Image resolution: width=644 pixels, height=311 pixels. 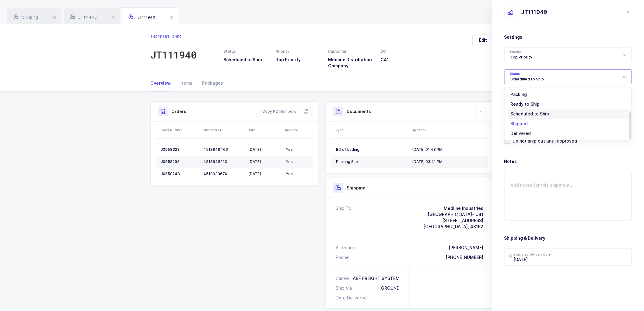 What do you see at coordinates (519, 94) in the screenshot?
I see `span: Packing` at bounding box center [519, 94].